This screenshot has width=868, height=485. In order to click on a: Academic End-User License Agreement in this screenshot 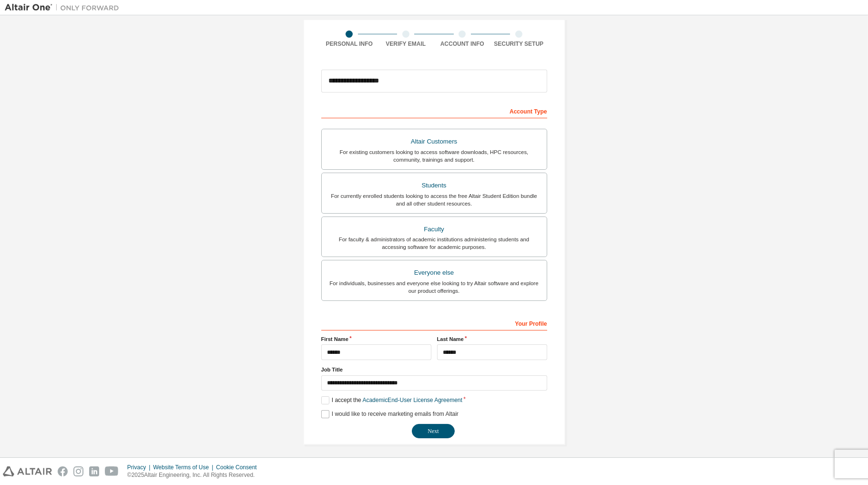, I will do `click(412, 400)`.